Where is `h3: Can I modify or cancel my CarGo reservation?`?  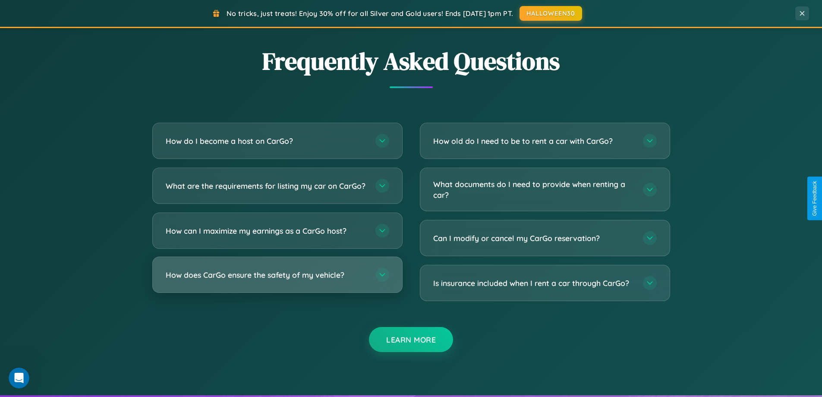 h3: Can I modify or cancel my CarGo reservation? is located at coordinates (534, 238).